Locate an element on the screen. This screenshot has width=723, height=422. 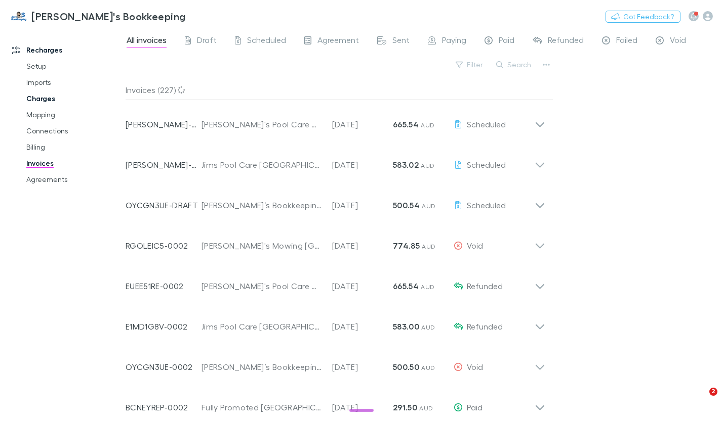
a: Charges is located at coordinates (73, 99).